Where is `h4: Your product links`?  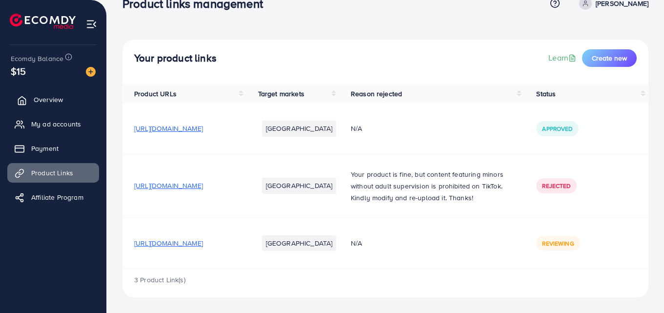 h4: Your product links is located at coordinates (175, 58).